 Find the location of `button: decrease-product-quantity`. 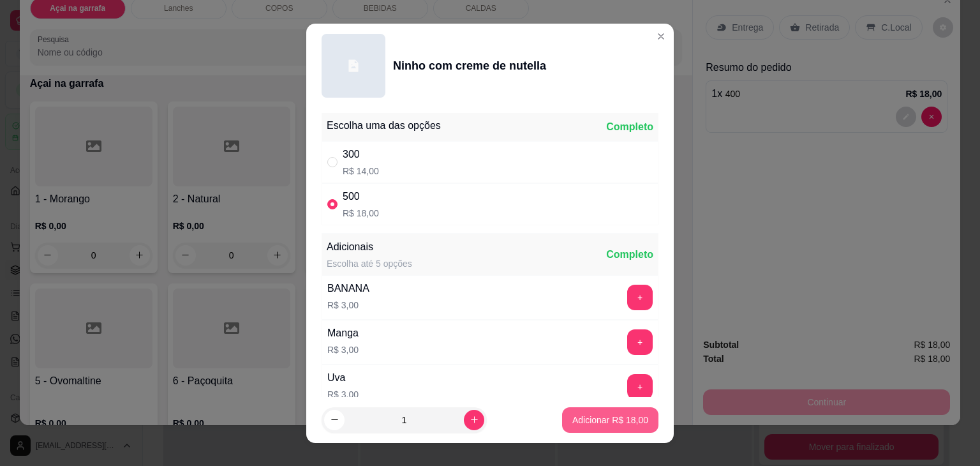

button: decrease-product-quantity is located at coordinates (334, 420).